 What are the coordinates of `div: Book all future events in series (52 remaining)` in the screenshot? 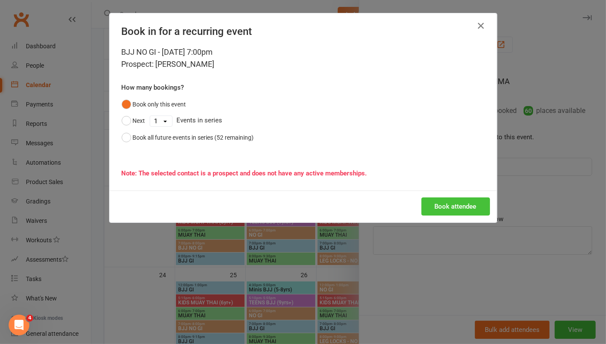 It's located at (193, 138).